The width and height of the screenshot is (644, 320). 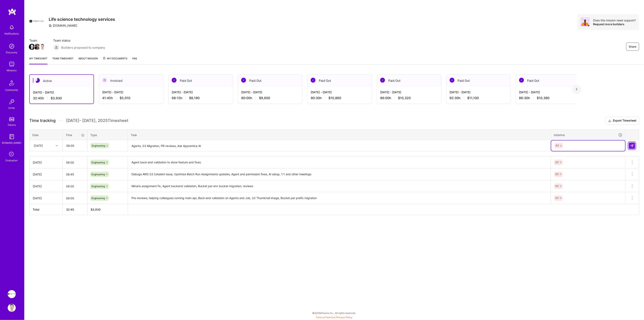 What do you see at coordinates (95, 209) in the screenshot?
I see `span: $ 3,930` at bounding box center [95, 209].